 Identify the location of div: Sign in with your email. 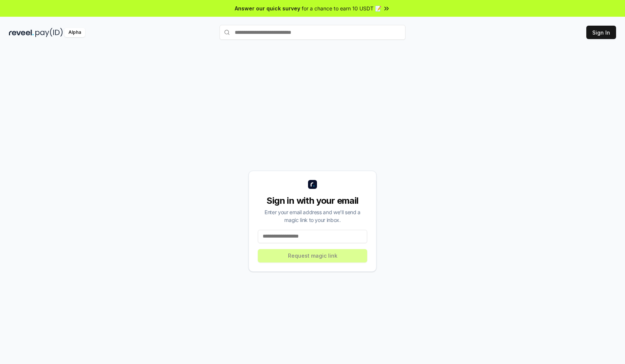
(312, 200).